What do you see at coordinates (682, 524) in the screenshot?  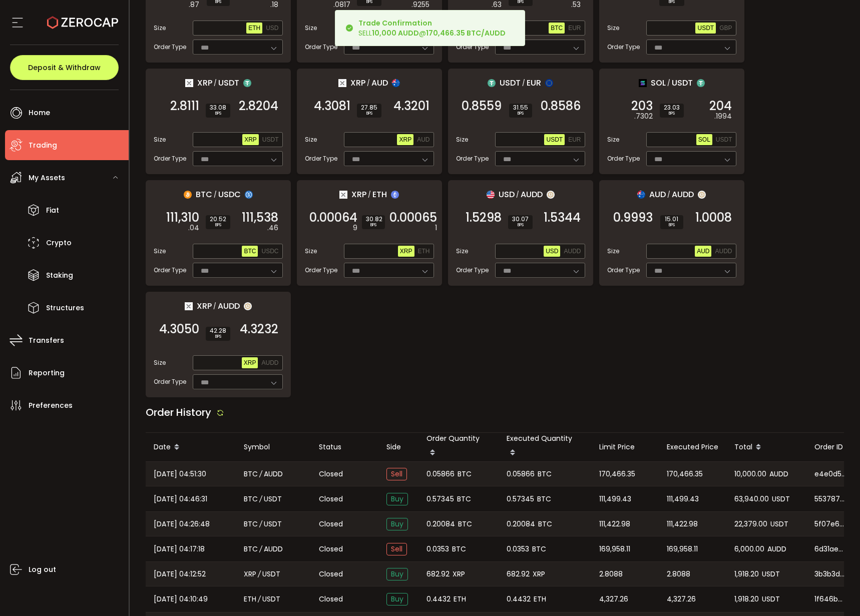 I see `span: 111,422.98` at bounding box center [682, 524].